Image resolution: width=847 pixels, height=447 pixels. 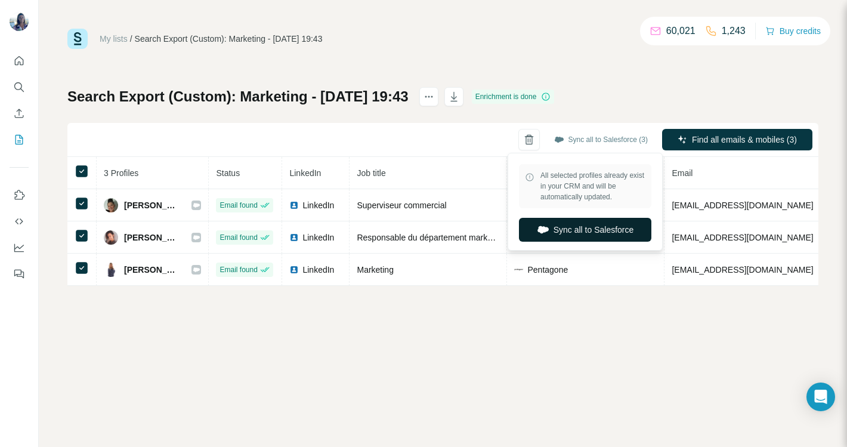 What do you see at coordinates (734, 31) in the screenshot?
I see `p: 1,243` at bounding box center [734, 31].